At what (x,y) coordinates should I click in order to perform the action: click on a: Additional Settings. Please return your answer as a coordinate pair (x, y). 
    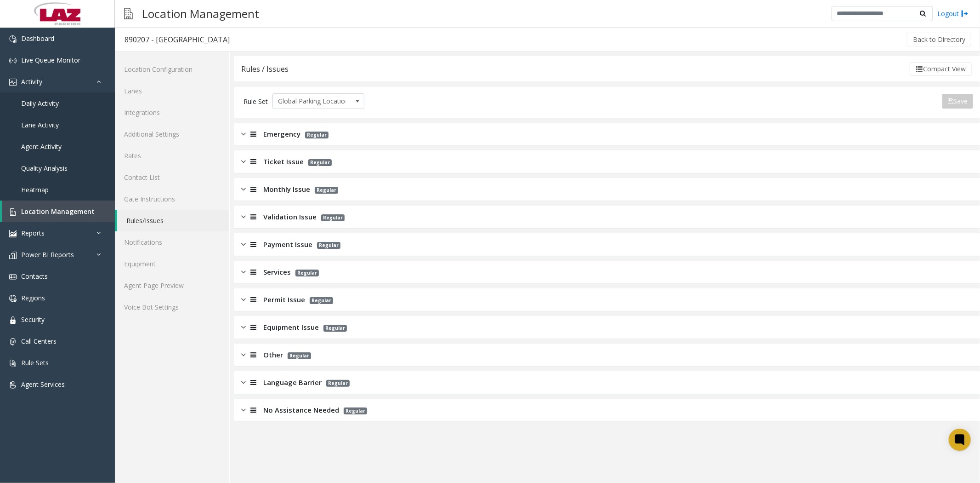
    Looking at the image, I should click on (172, 134).